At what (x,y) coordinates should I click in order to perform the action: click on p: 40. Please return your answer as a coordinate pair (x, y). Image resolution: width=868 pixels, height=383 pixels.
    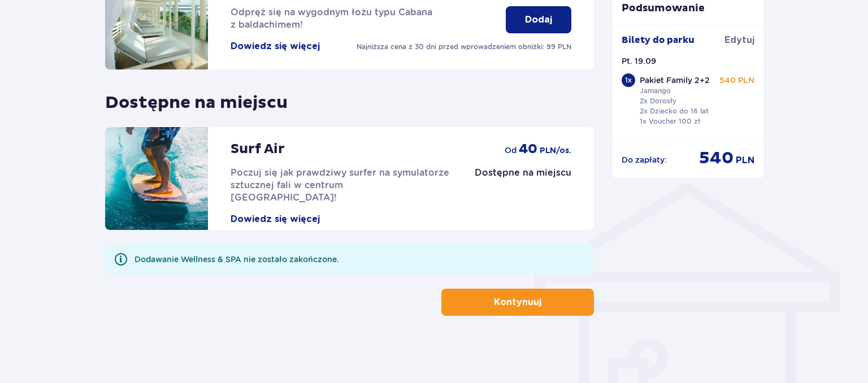
    Looking at the image, I should click on (528, 149).